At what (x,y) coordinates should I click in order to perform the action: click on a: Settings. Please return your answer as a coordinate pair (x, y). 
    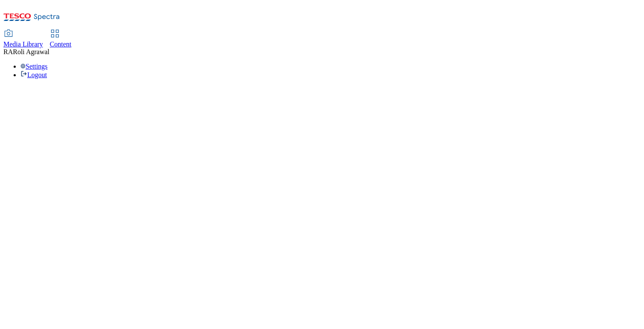
    Looking at the image, I should click on (34, 66).